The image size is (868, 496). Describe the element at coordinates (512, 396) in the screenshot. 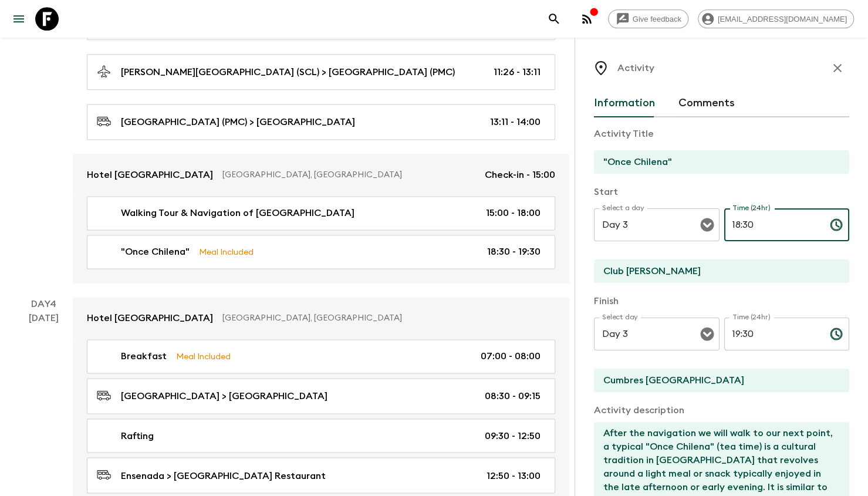

I see `p: 08:30 - 09:15` at that location.